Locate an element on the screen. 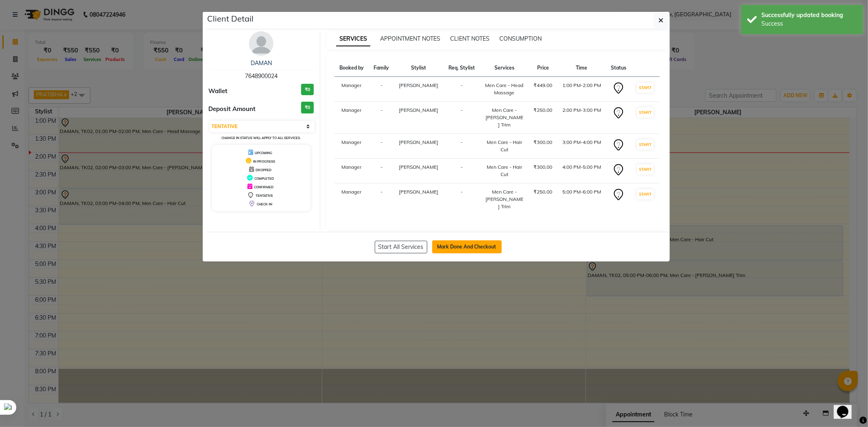  img: avatar is located at coordinates (261, 44).